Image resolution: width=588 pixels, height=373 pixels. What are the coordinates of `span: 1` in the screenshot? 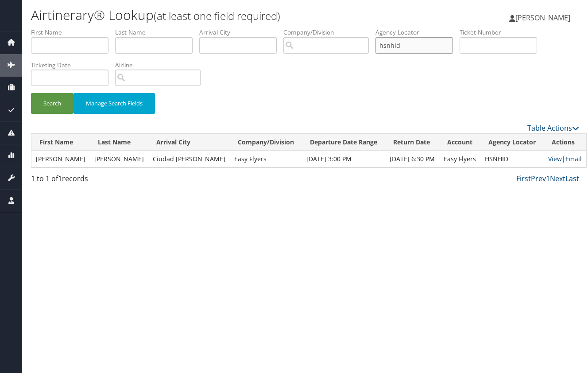 It's located at (60, 179).